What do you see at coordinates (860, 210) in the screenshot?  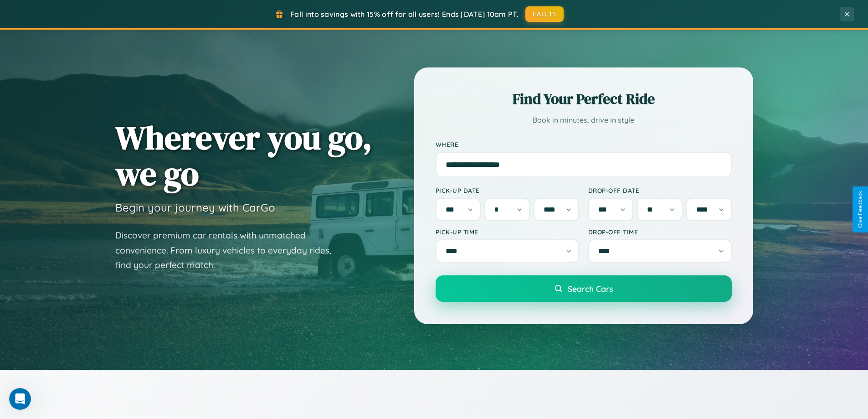 I see `div: Give Feedback` at bounding box center [860, 210].